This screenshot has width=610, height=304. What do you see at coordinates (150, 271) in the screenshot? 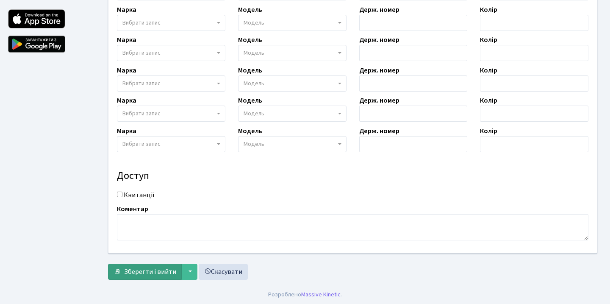
I see `span: Зберегти і вийти` at bounding box center [150, 271].